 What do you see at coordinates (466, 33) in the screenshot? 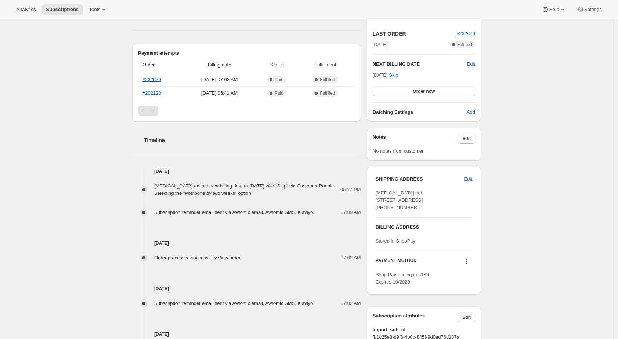
I see `span: #232670` at bounding box center [466, 33].